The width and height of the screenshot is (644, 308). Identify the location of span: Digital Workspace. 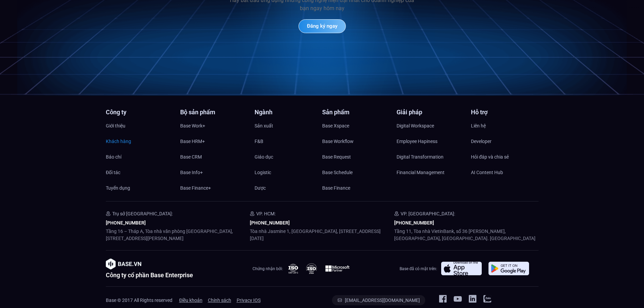
(415, 126).